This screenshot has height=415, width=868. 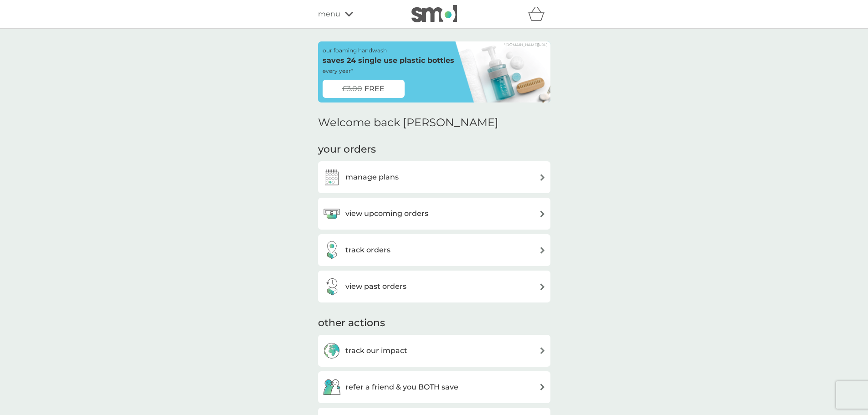 I want to click on p: every year*, so click(x=337, y=71).